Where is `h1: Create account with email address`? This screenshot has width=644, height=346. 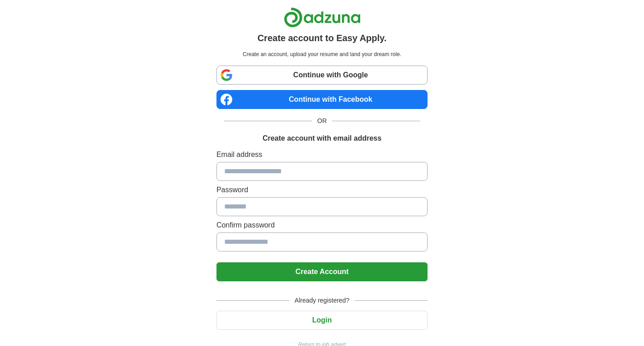
h1: Create account with email address is located at coordinates (322, 139).